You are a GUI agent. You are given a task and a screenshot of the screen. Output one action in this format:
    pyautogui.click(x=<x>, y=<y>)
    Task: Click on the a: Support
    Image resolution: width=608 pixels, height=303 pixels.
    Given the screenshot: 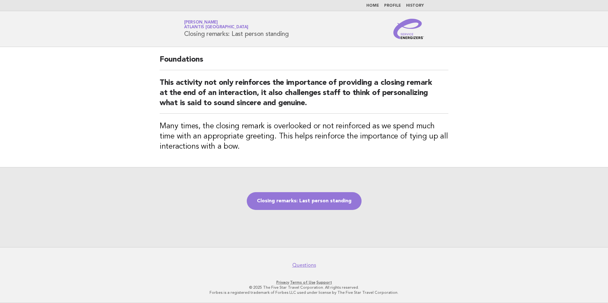 What is the action you would take?
    pyautogui.click(x=324, y=282)
    